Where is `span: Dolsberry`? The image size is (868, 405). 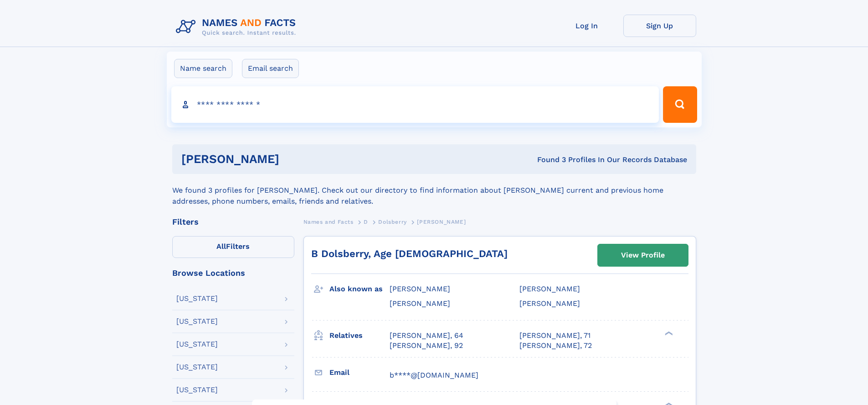
span: Dolsberry is located at coordinates (392, 221).